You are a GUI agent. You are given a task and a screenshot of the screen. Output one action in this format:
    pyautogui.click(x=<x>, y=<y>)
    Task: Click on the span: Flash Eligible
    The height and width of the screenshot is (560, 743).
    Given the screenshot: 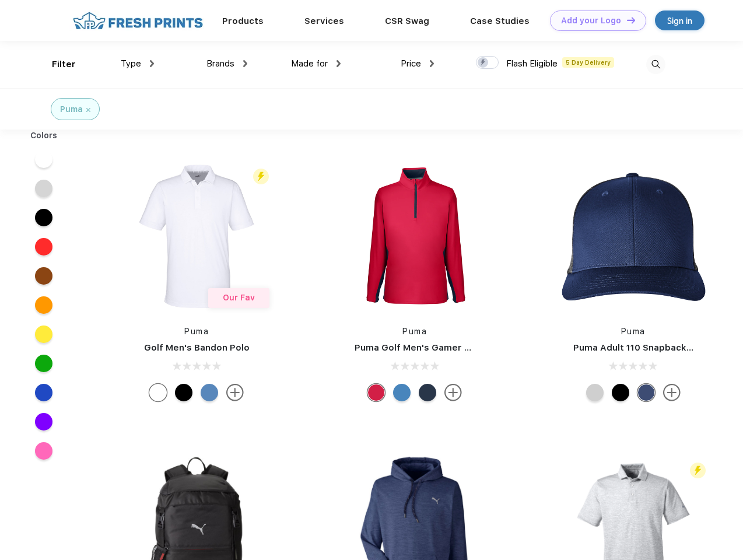 What is the action you would take?
    pyautogui.click(x=532, y=63)
    